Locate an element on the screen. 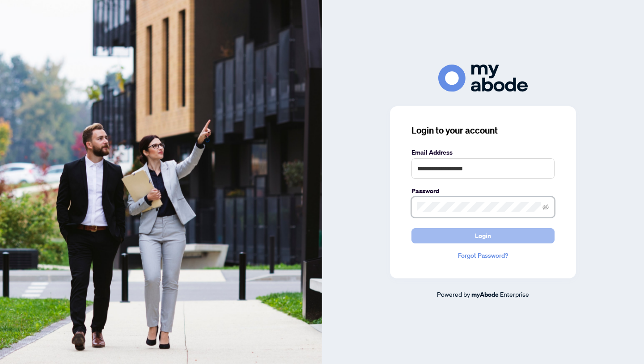 The height and width of the screenshot is (364, 644). label: Password is located at coordinates (483, 190).